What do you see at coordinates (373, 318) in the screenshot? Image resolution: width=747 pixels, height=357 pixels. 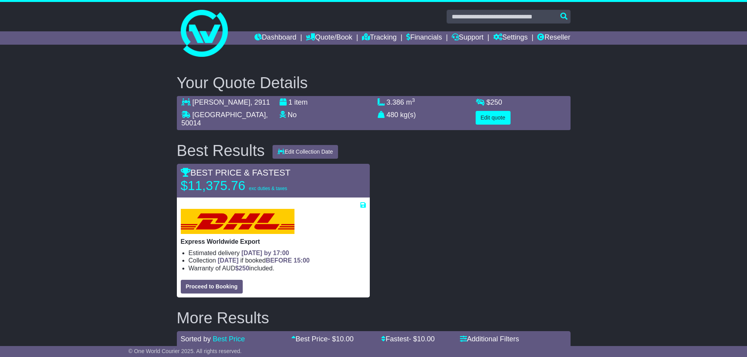 I see `h2: More Results` at bounding box center [373, 318].